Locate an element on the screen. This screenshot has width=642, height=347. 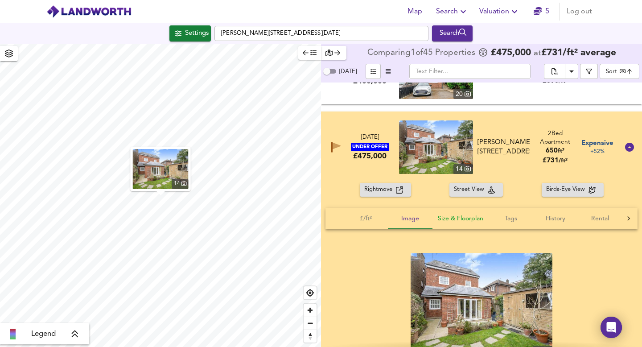
span: £/ft² is located at coordinates (366, 219).